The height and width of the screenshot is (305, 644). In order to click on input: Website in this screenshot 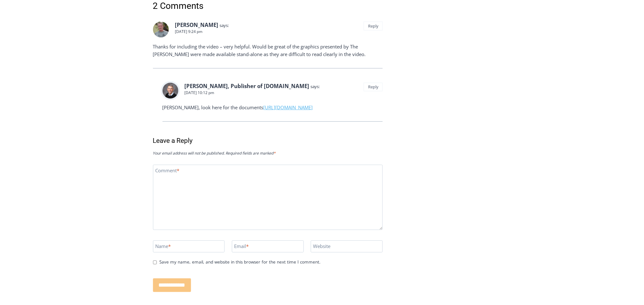, I will do `click(346, 247)`.